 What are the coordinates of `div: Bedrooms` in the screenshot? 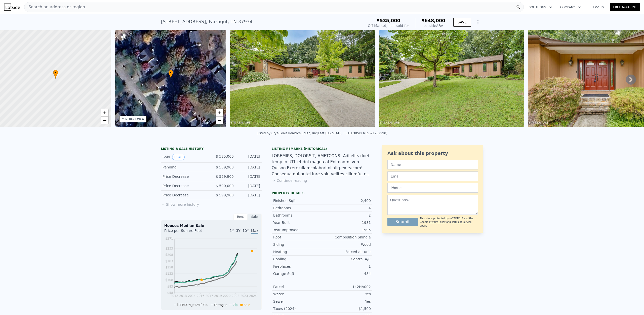 It's located at (297, 208).